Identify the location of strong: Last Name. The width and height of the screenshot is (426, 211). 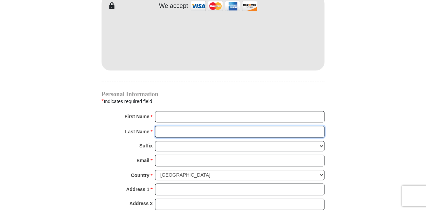
(137, 131).